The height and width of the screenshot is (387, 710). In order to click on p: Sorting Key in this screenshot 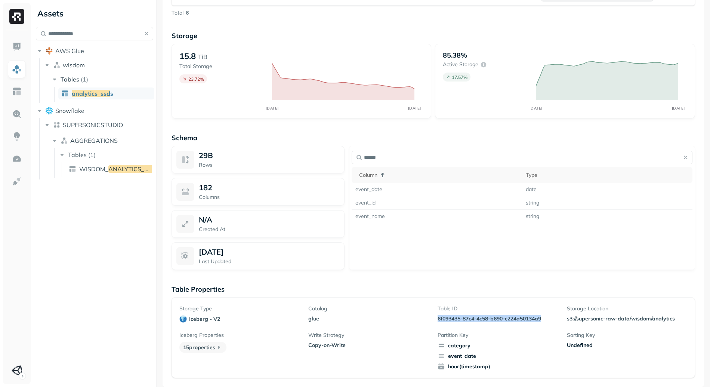, I will do `click(627, 335)`.